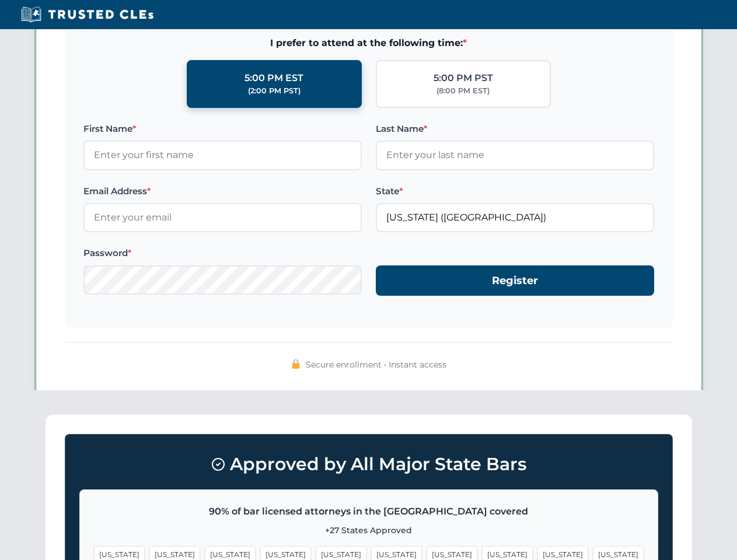 This screenshot has height=560, width=737. Describe the element at coordinates (222, 253) in the screenshot. I see `label: Password` at that location.